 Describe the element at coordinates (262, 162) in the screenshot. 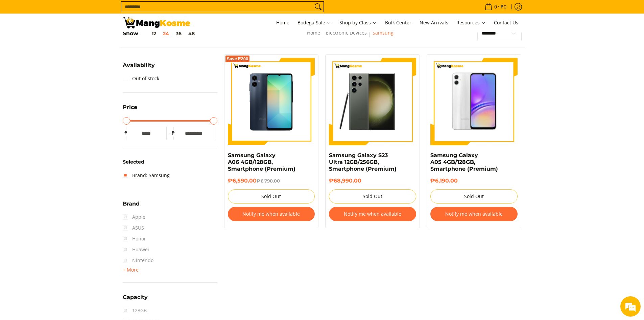

I see `a: Samsung Galaxy A06 4GB/128GB, Smartphone (Premium)` at that location.